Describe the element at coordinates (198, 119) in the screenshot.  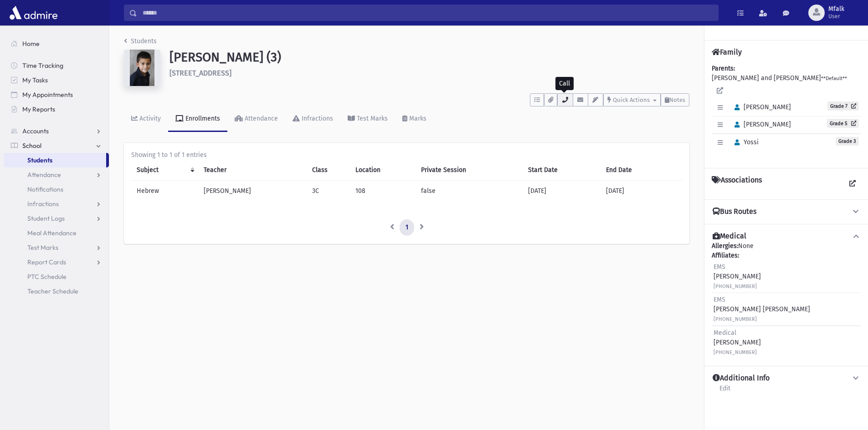
I see `a: Enrollments` at that location.